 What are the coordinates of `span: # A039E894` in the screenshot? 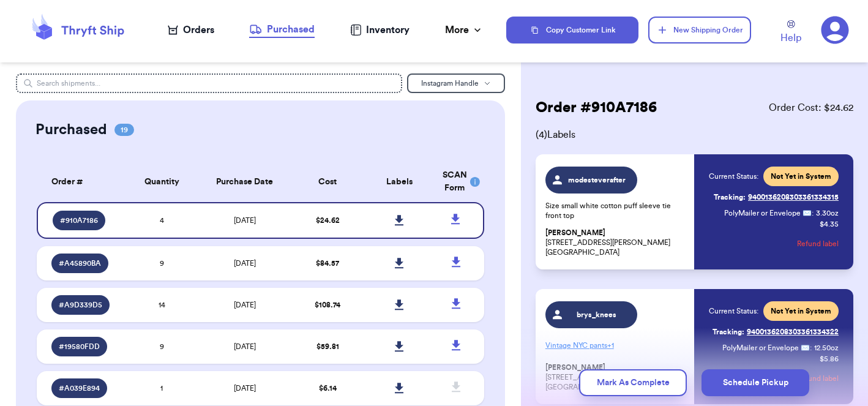 It's located at (79, 388).